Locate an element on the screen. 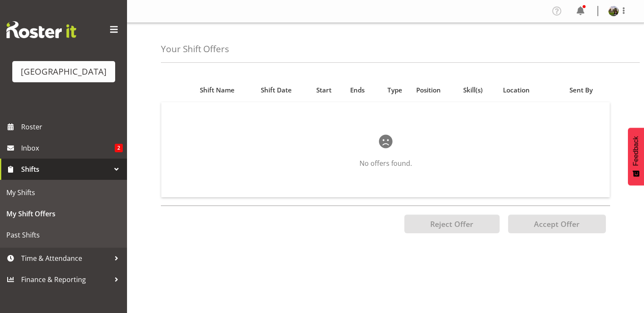 Image resolution: width=644 pixels, height=313 pixels. span: Accept Offer is located at coordinates (557, 224).